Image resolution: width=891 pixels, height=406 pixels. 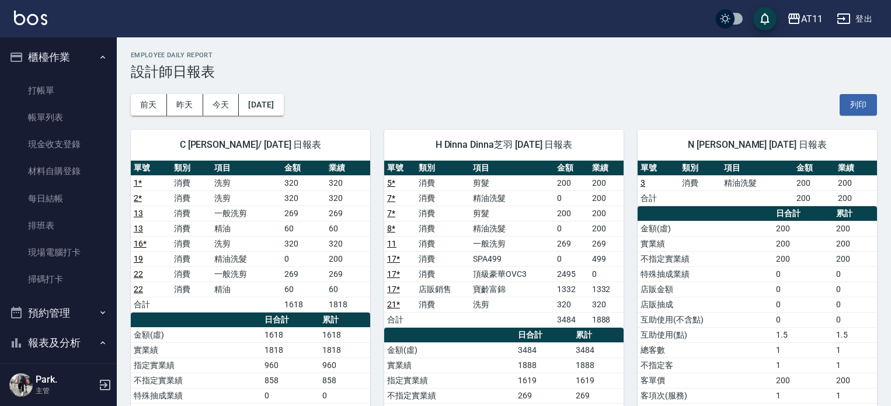 What do you see at coordinates (705, 304) in the screenshot?
I see `td: 店販抽成` at bounding box center [705, 304].